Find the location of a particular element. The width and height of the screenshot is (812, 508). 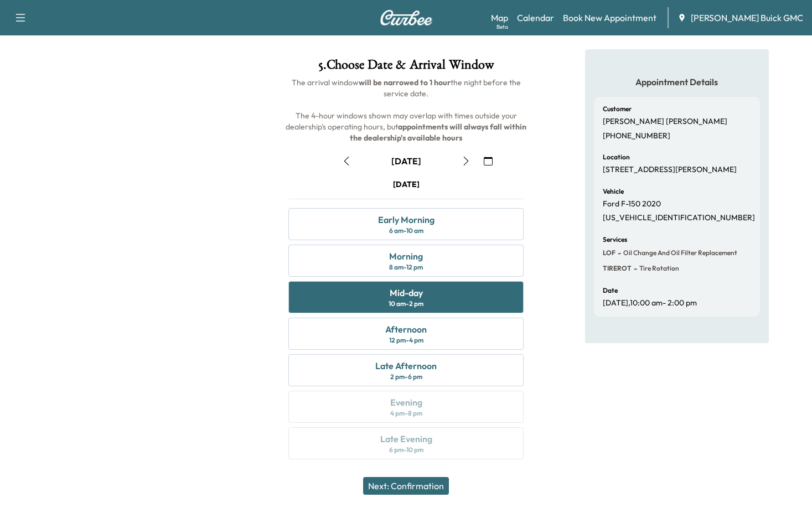

a: Book New Appointment is located at coordinates (609, 18).